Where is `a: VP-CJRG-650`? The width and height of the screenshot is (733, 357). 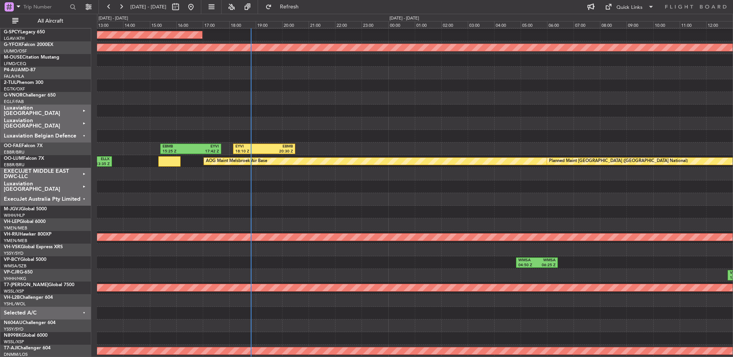 a: VP-CJRG-650 is located at coordinates (18, 272).